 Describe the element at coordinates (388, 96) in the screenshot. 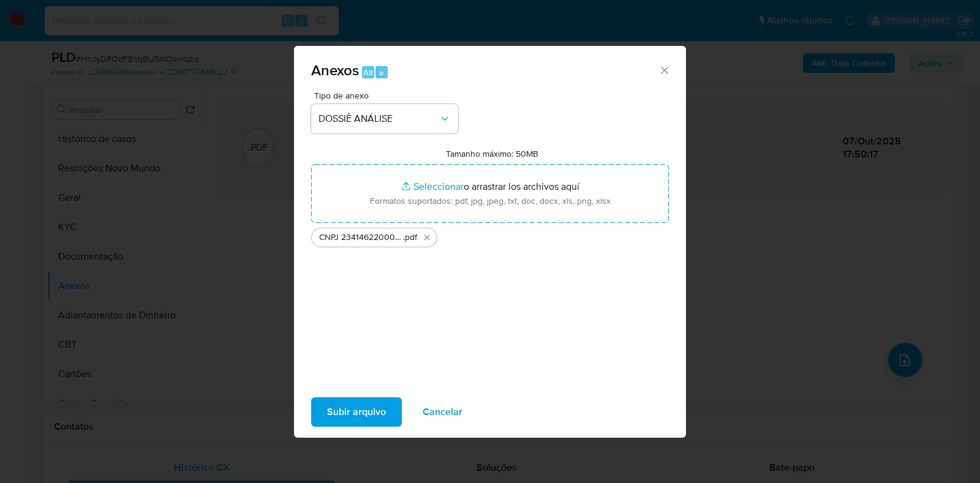

I see `span: Tipo de anexo` at that location.